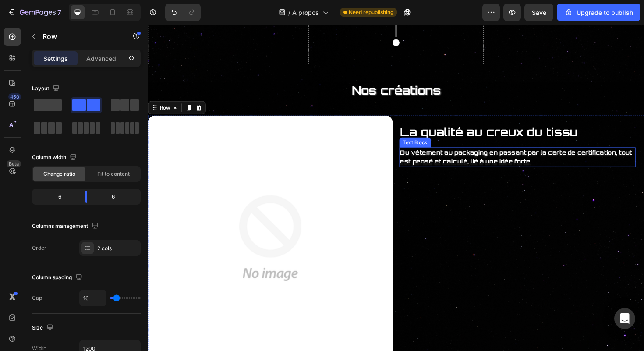 The height and width of the screenshot is (351, 644). I want to click on strong: Du vêtement au packaging en passant par la carte de certification, tout est pensé et calculé, lié..., so click(389, 140).